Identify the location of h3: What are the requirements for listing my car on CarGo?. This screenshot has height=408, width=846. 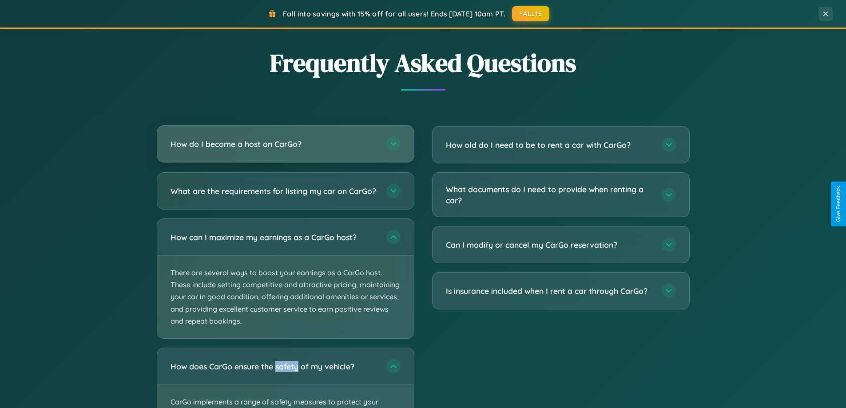
(274, 191).